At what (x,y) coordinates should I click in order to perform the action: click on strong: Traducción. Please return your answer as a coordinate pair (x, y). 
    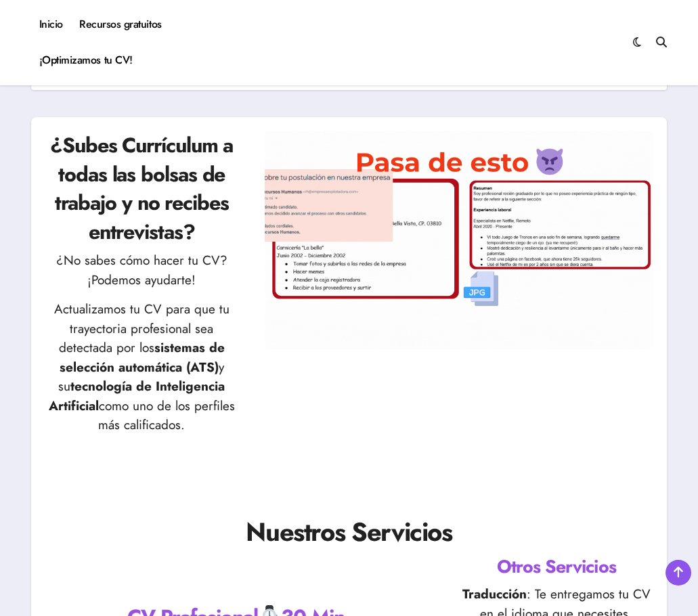
    Looking at the image, I should click on (494, 594).